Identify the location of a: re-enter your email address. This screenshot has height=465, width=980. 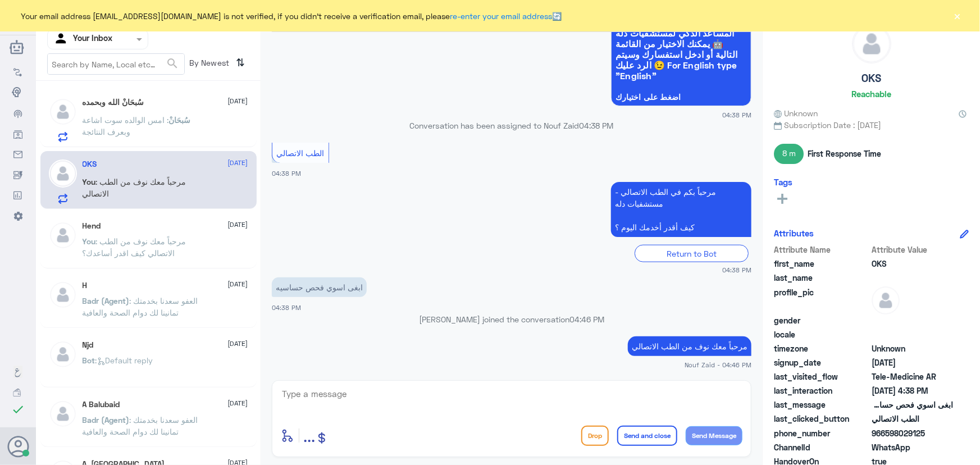
(502, 16).